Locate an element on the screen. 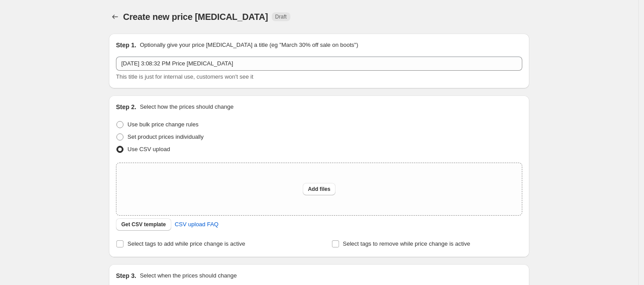 This screenshot has height=285, width=644. span: Set product prices individually is located at coordinates (166, 137).